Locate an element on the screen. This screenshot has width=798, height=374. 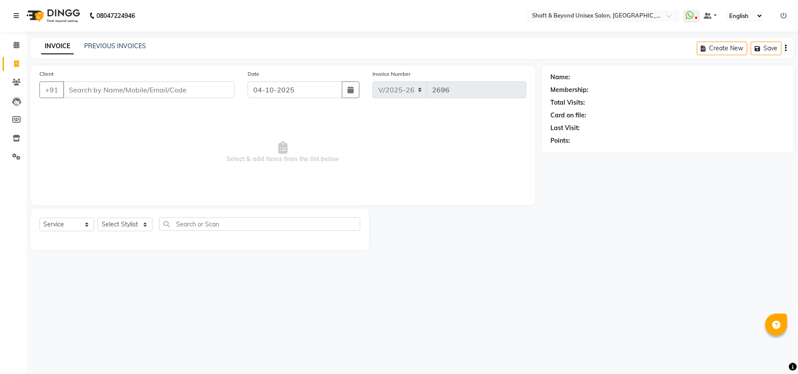
div: Name: is located at coordinates (560, 77).